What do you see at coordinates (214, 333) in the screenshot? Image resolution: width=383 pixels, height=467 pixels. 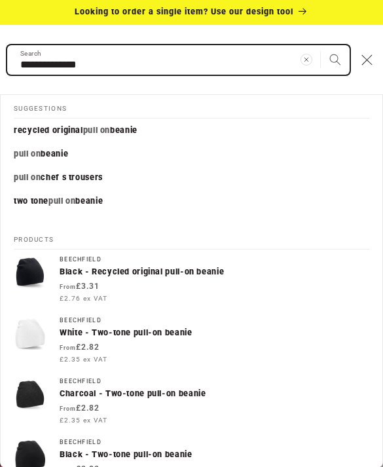 I see `p: White - Two-tone pull-on beanie` at bounding box center [214, 333].